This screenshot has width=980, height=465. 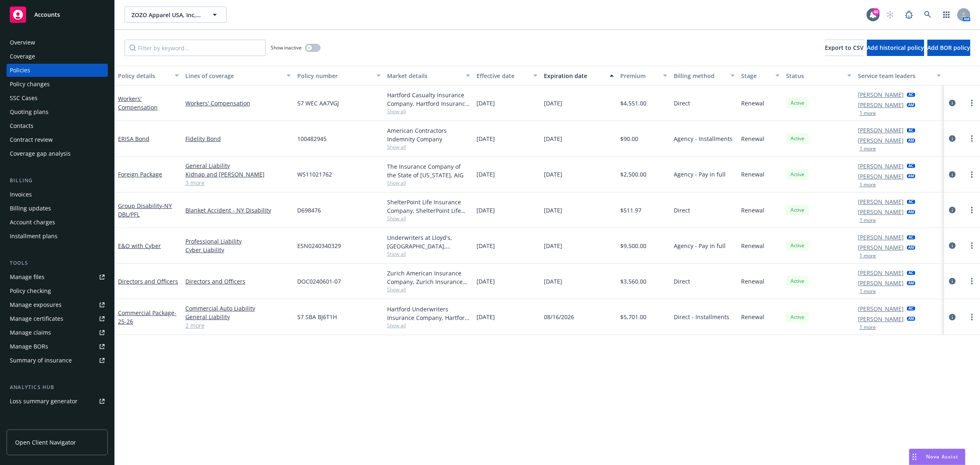 I want to click on div: Market details, so click(x=424, y=76).